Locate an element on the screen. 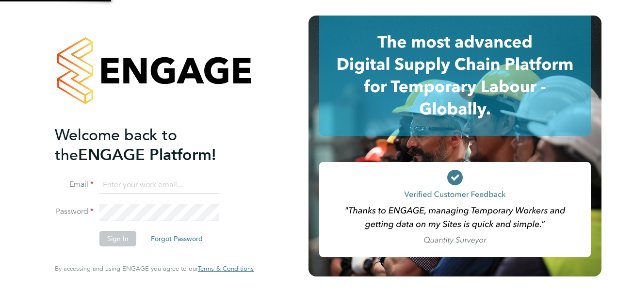 The width and height of the screenshot is (617, 292). span: By accessing and using ENGAGE you agree to our is located at coordinates (154, 268).